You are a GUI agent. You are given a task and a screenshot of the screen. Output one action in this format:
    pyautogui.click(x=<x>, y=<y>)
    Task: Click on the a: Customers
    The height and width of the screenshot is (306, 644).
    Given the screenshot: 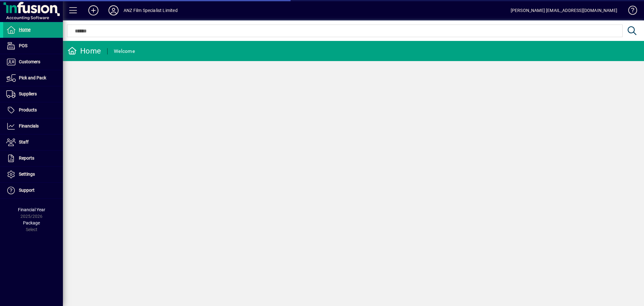 What is the action you would take?
    pyautogui.click(x=33, y=62)
    